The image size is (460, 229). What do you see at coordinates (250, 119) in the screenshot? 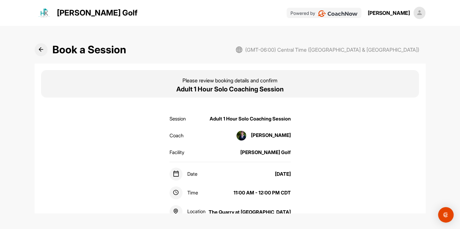
I see `div: Adult 1 Hour Solo Coaching Session` at bounding box center [250, 119].